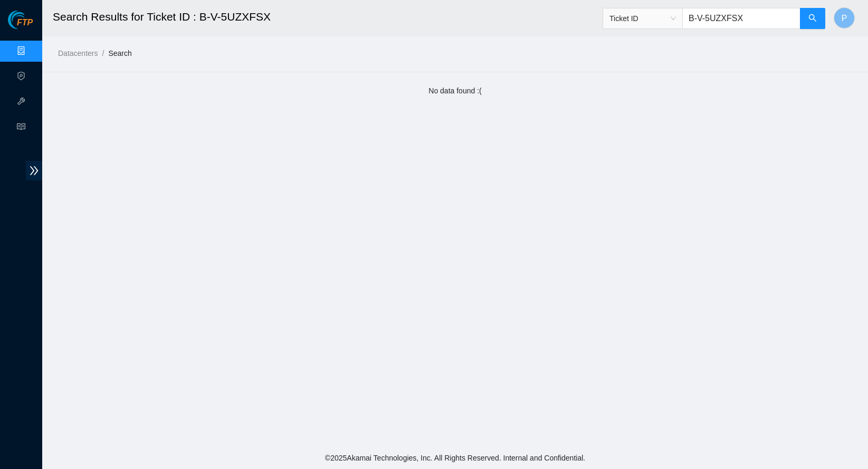 The width and height of the screenshot is (868, 469). What do you see at coordinates (25, 23) in the screenshot?
I see `span: FTP` at bounding box center [25, 23].